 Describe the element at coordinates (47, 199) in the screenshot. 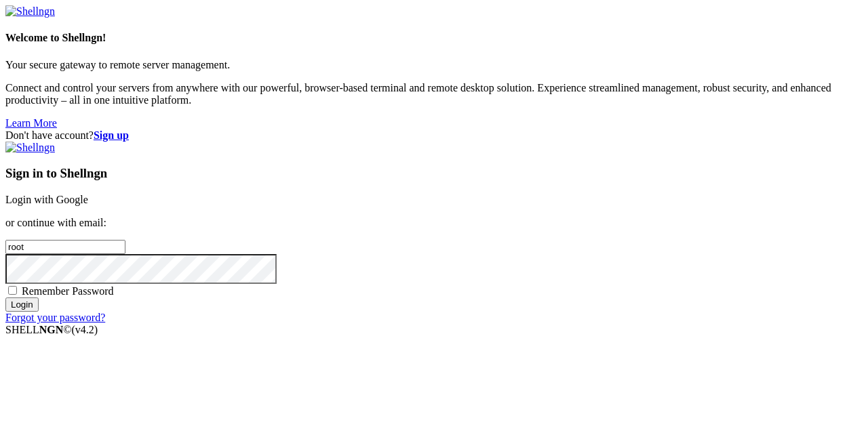

I see `a: Login with Google` at that location.